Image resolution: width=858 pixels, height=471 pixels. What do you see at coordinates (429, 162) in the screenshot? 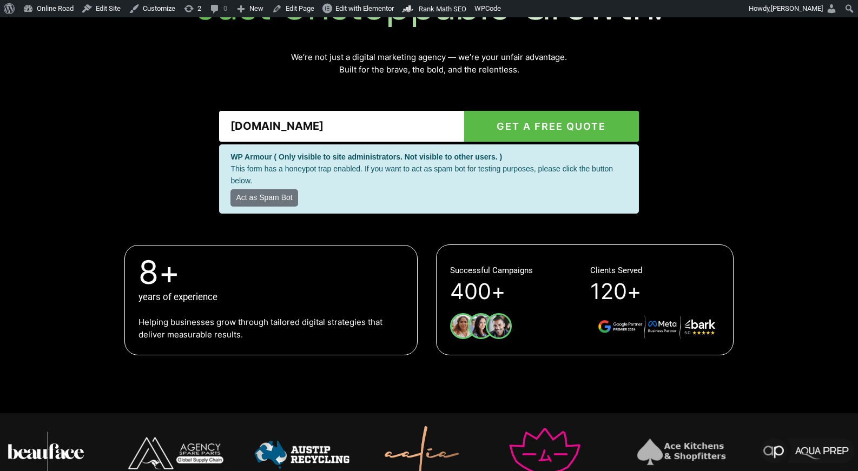
I see `form: Contact form` at bounding box center [429, 162].